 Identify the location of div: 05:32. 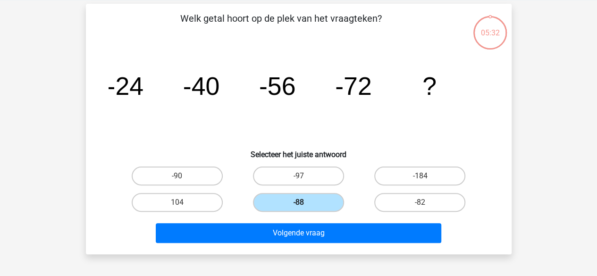
(490, 27).